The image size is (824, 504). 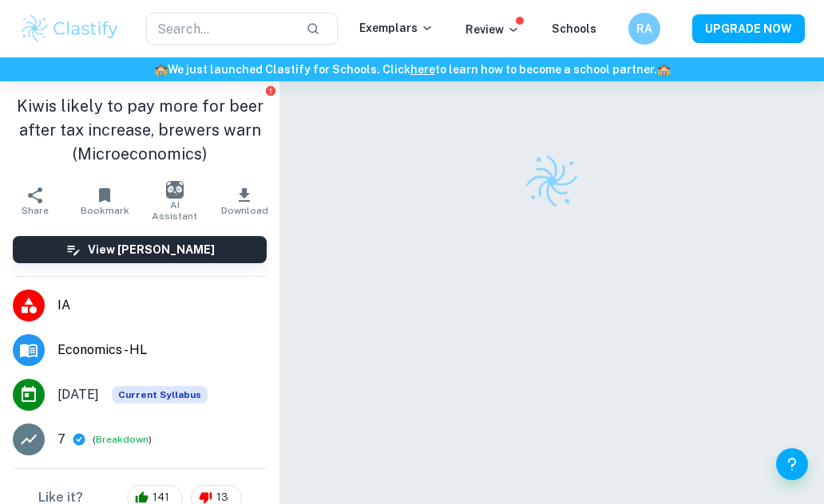 I want to click on span: Bookmark, so click(x=105, y=211).